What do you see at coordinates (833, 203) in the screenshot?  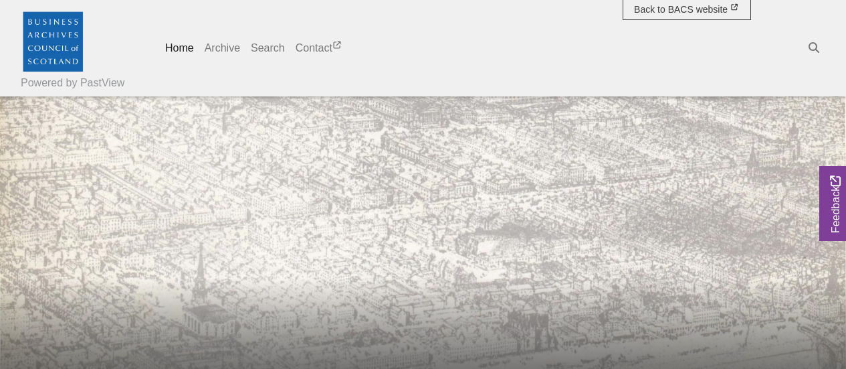 I see `a: Would you like to provide feedback?` at bounding box center [833, 203].